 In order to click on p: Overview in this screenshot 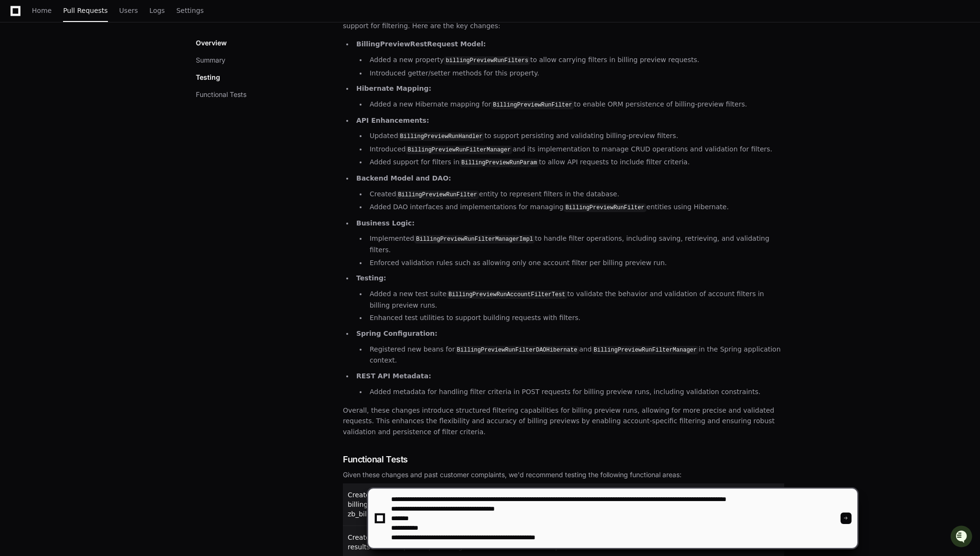, I will do `click(211, 43)`.